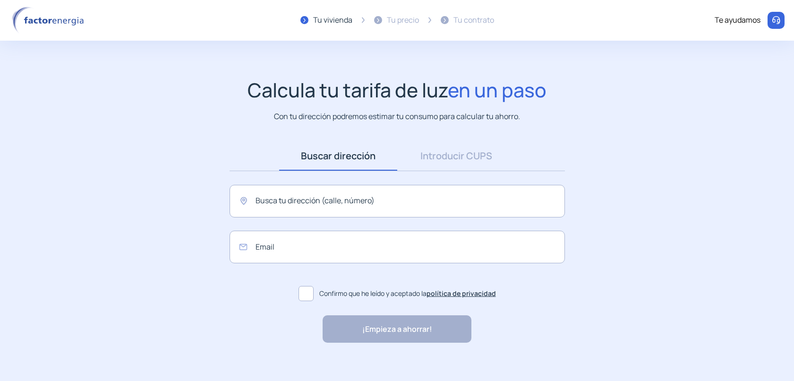 This screenshot has width=794, height=381. Describe the element at coordinates (456, 156) in the screenshot. I see `a: Introducir CUPS` at that location.